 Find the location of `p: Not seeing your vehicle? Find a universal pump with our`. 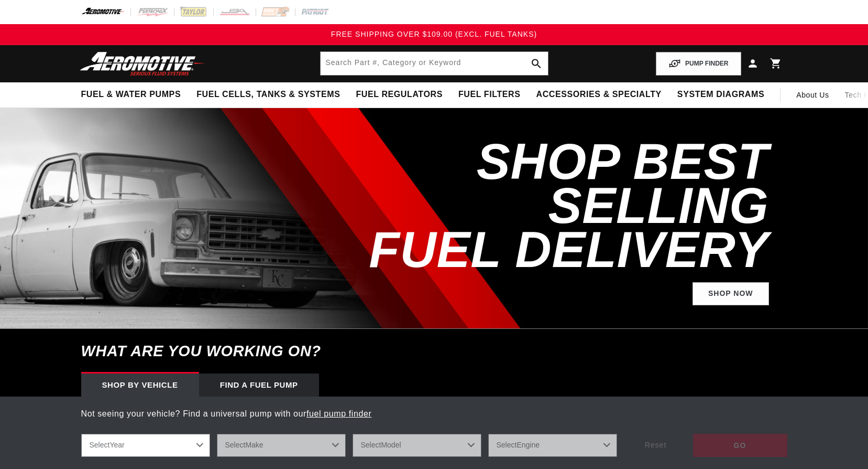

p: Not seeing your vehicle? Find a universal pump with our is located at coordinates (434, 413).